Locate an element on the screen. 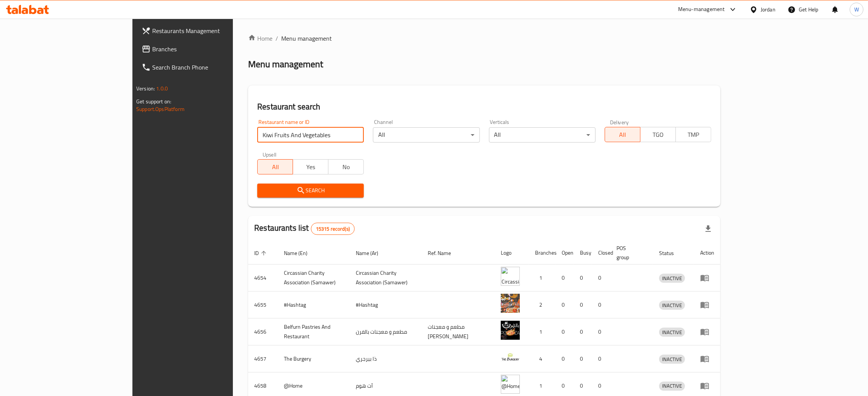  div: Total records count is located at coordinates (333, 229).